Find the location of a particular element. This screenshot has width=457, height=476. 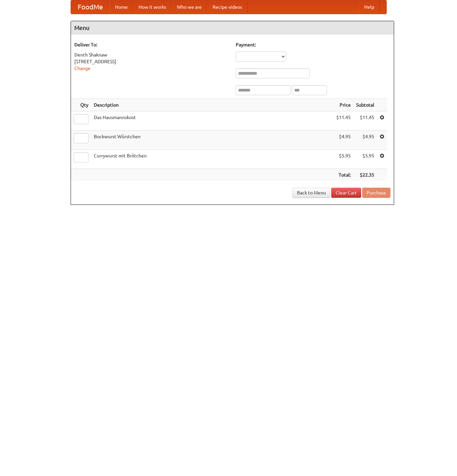

a: Home is located at coordinates (122, 7).